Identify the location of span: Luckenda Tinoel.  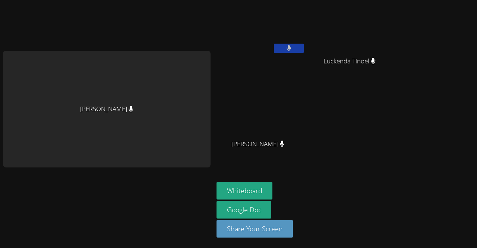
(349, 61).